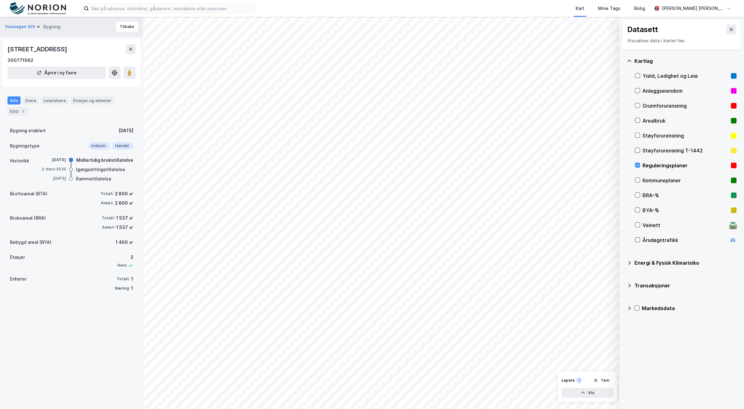  What do you see at coordinates (17, 257) in the screenshot?
I see `div: Etasjer` at bounding box center [17, 257].